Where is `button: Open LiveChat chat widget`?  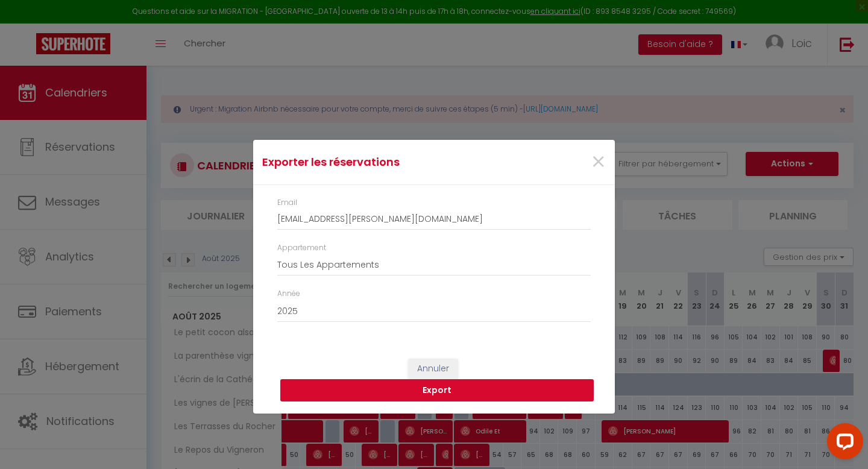
button: Open LiveChat chat widget is located at coordinates (28, 23).